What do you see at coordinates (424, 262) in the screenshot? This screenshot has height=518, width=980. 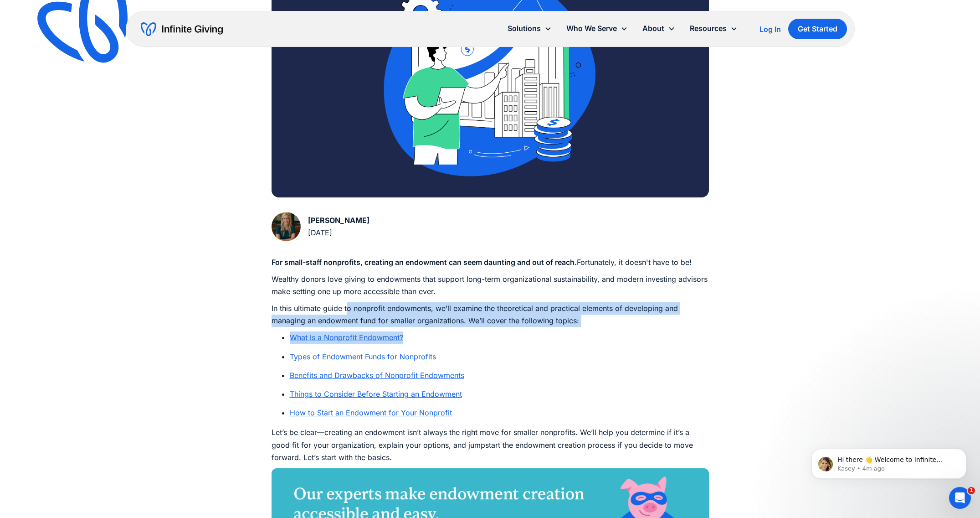 I see `strong: For small-staff nonprofits, creating an endowment can seem daunting and out of reach.` at bounding box center [424, 262].